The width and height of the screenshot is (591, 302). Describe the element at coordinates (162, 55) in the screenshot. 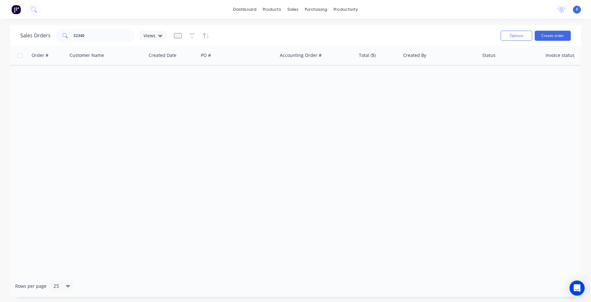

I see `div: Created Date` at that location.